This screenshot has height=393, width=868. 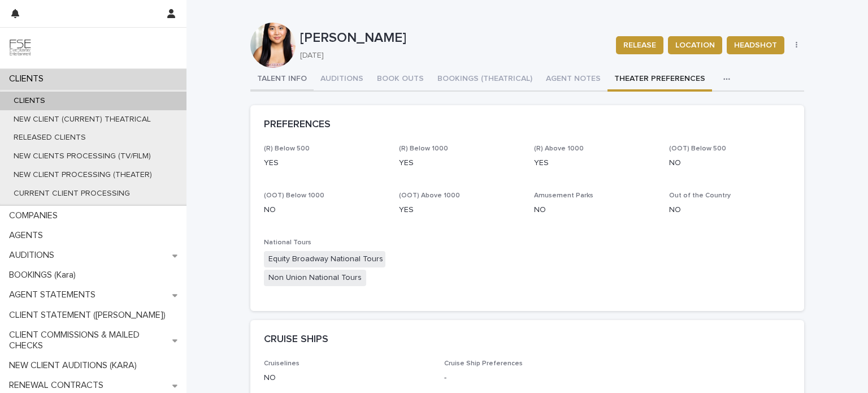 What do you see at coordinates (660, 80) in the screenshot?
I see `button: THEATER PREFERENCES` at bounding box center [660, 80].